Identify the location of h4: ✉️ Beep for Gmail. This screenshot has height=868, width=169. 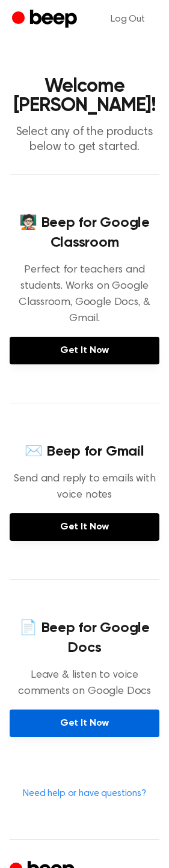
(84, 451).